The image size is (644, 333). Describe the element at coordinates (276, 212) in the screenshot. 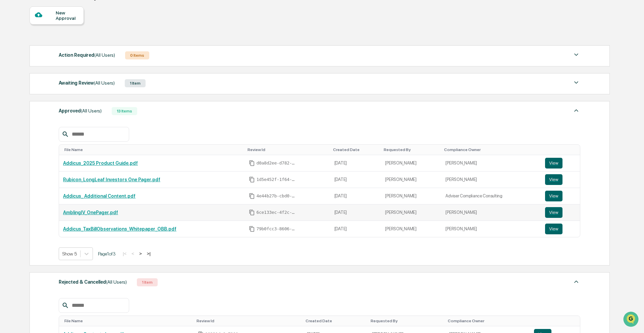

I see `span: 6ce133ec-4f2c-445b-95c2-f1fac134070b` at that location.